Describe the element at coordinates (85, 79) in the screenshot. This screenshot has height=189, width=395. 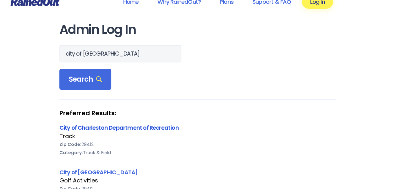
I see `span: Search` at that location.